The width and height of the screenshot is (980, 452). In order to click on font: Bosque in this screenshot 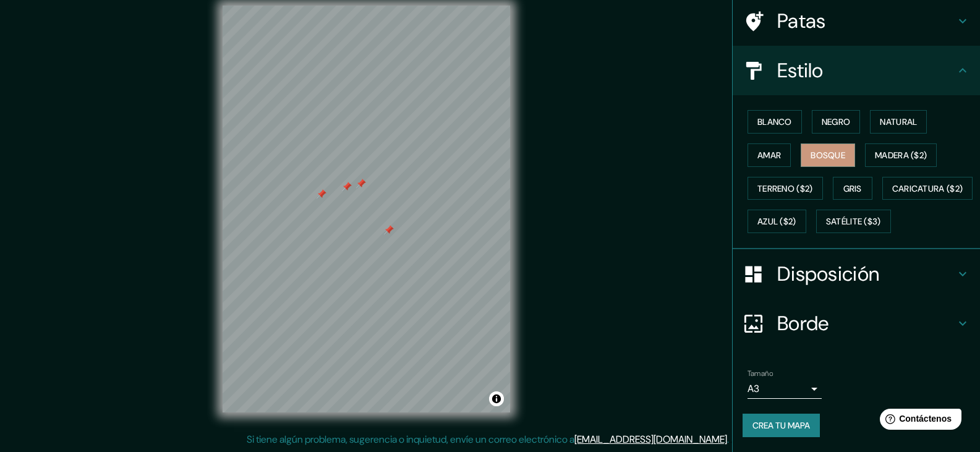, I will do `click(828, 155)`.